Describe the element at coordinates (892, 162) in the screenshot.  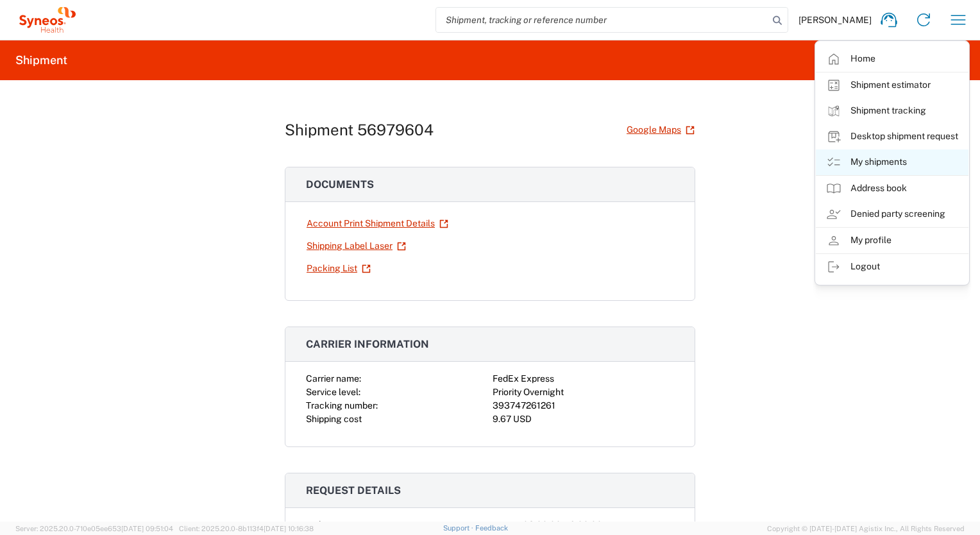
I see `a: My shipments` at that location.